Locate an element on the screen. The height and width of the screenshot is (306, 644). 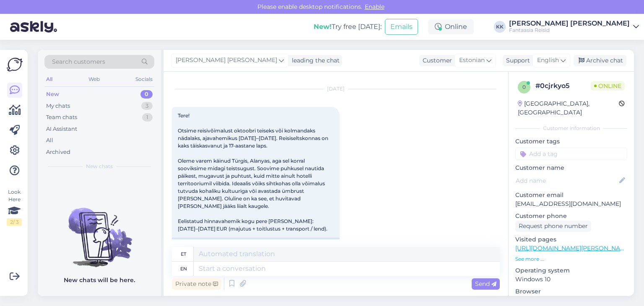
div: Archived is located at coordinates (58, 152).